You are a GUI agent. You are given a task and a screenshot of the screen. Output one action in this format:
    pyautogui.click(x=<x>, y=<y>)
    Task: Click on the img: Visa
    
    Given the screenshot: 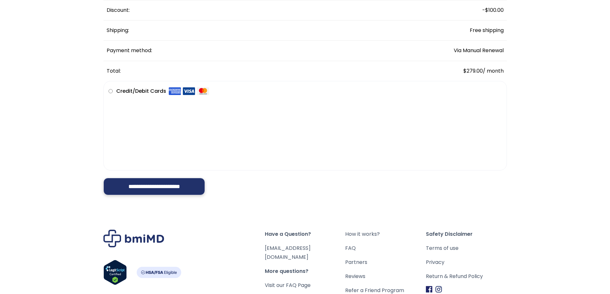 What is the action you would take?
    pyautogui.click(x=189, y=91)
    